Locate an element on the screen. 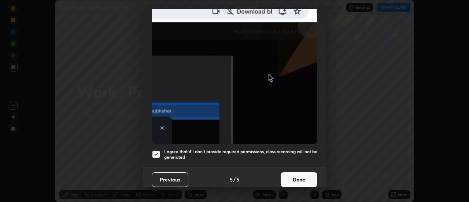 Image resolution: width=469 pixels, height=202 pixels. button: Done is located at coordinates (299, 179).